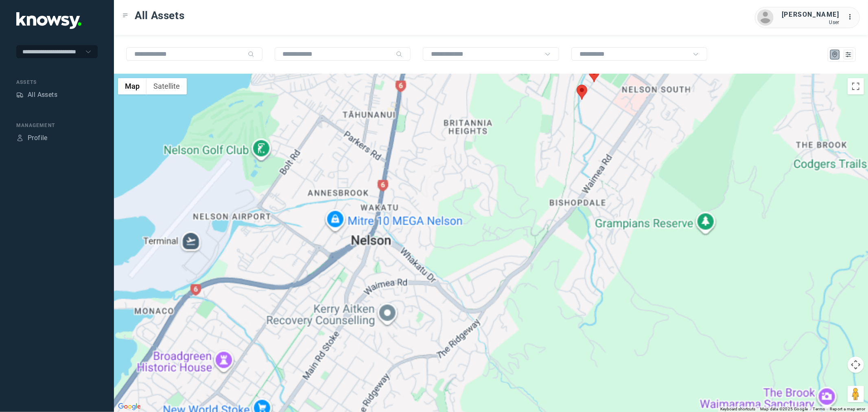 The width and height of the screenshot is (868, 412). I want to click on a: Terms (opens in new tab), so click(819, 409).